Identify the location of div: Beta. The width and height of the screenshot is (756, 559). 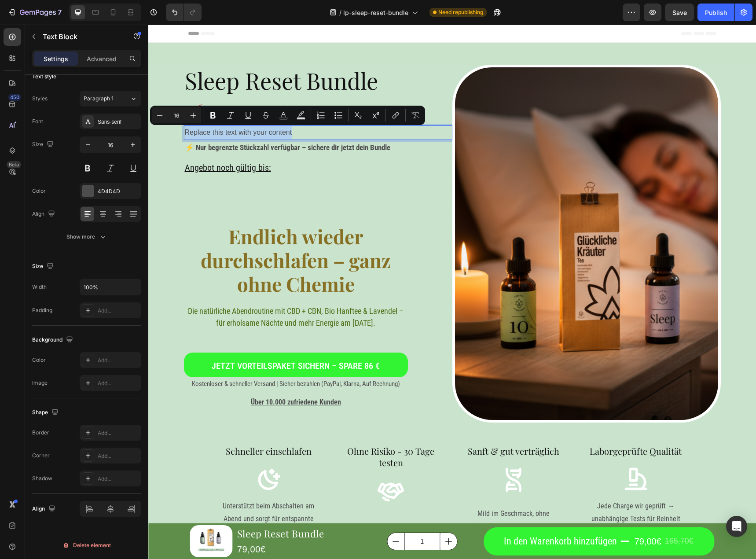
(13, 165).